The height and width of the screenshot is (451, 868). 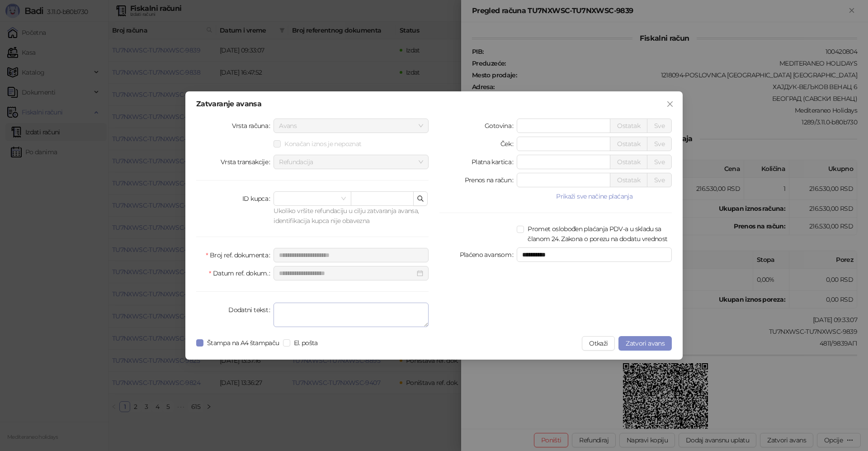 I want to click on span: close, so click(x=670, y=104).